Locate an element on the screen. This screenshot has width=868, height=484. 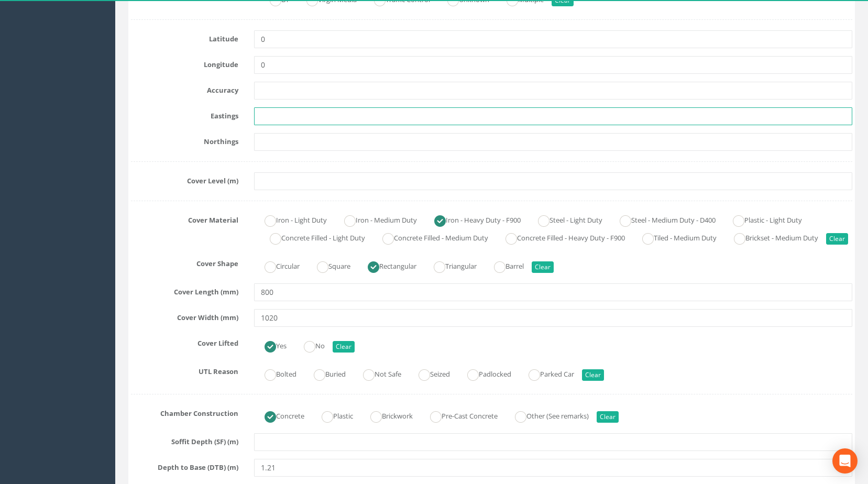
label: Square is located at coordinates (329, 265).